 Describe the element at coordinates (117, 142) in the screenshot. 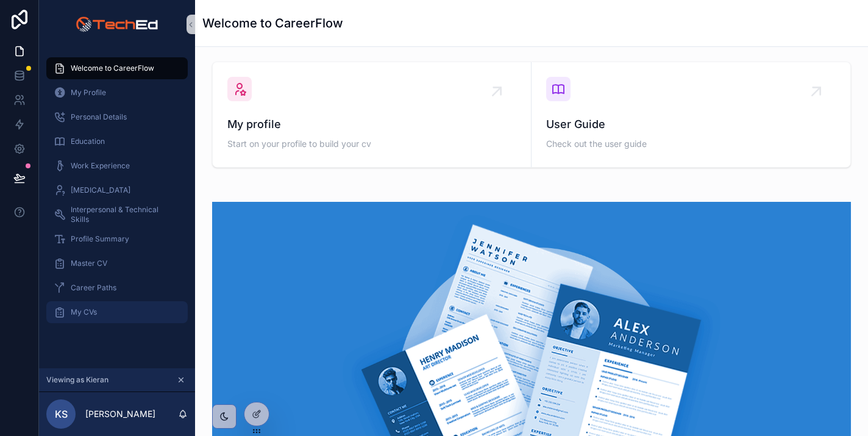

I see `a: Education` at that location.